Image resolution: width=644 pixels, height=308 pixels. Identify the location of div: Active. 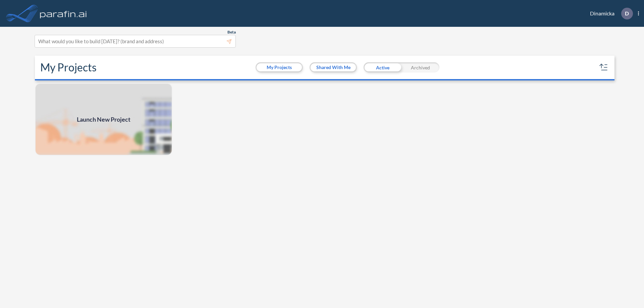
(382, 68).